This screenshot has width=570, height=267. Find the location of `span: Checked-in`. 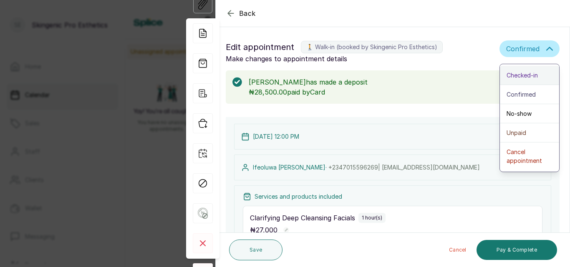

span: Checked-in is located at coordinates (522, 75).